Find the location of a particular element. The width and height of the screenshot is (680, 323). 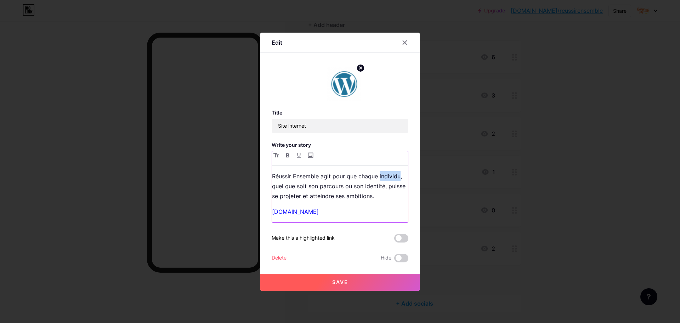

img: link_thumbnail is located at coordinates (344, 84).